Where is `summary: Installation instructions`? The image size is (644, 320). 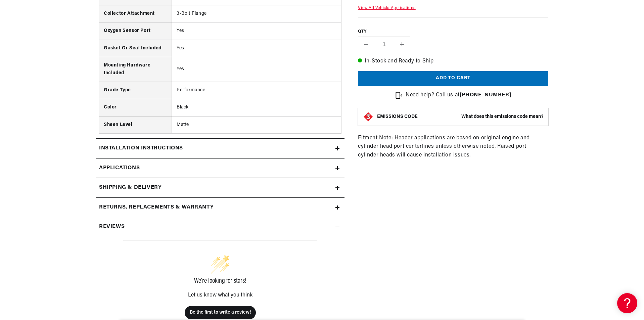 summary: Installation instructions is located at coordinates (220, 148).